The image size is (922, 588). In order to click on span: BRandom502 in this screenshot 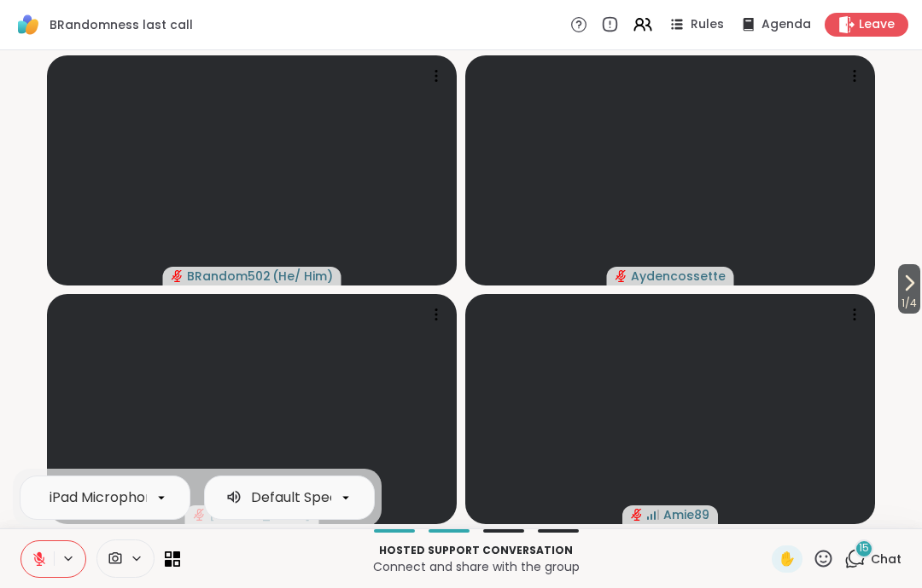, I will do `click(229, 276)`.